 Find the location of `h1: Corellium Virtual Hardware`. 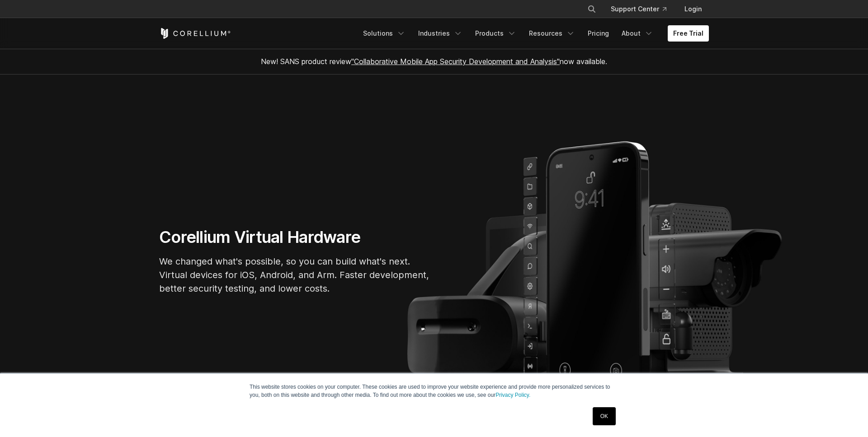

h1: Corellium Virtual Hardware is located at coordinates (294, 237).